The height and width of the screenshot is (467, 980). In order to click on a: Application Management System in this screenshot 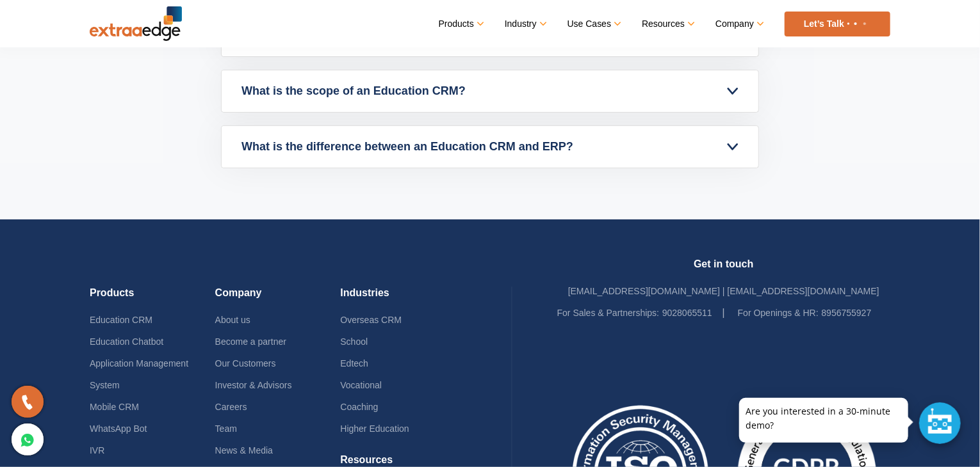, I will do `click(139, 374)`.